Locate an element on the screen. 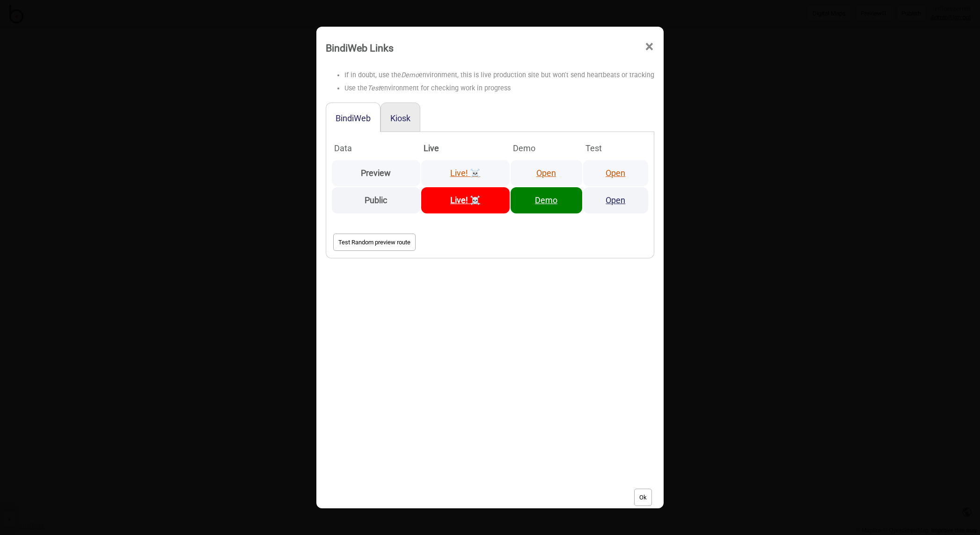 Image resolution: width=980 pixels, height=535 pixels. li: If in doubt, use the environment, this is live production site but won't send heartbeats or tracking is located at coordinates (500, 75).